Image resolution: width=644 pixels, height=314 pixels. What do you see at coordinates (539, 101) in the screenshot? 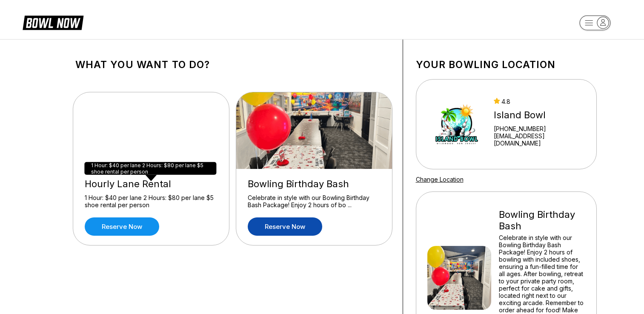
I see `div: 4.8` at bounding box center [539, 101].